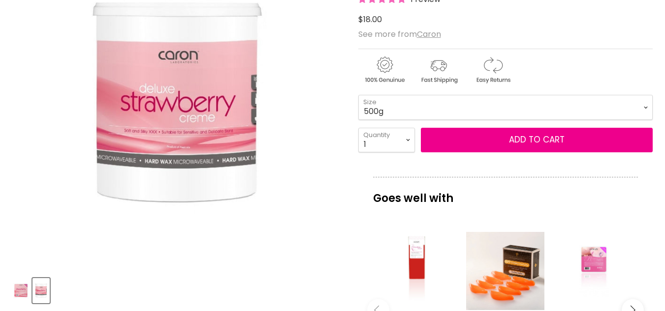 This screenshot has height=311, width=665. What do you see at coordinates (492, 70) in the screenshot?
I see `img: returns.gif` at bounding box center [492, 70].